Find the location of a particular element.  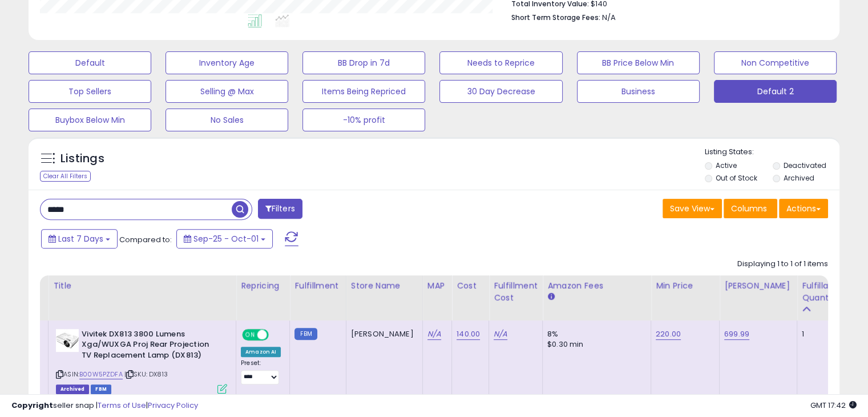

p: Listing States: is located at coordinates (772, 152).